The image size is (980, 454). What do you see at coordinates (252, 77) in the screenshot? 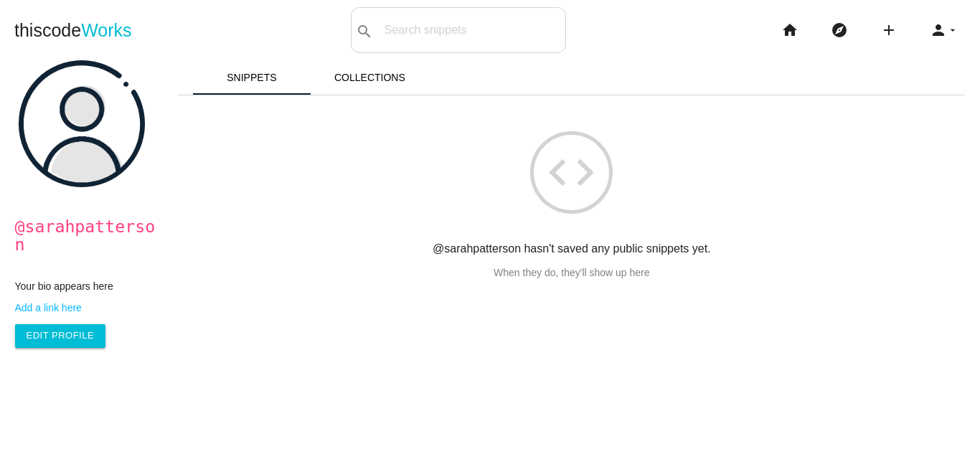
I see `a: Snippets` at bounding box center [252, 77].